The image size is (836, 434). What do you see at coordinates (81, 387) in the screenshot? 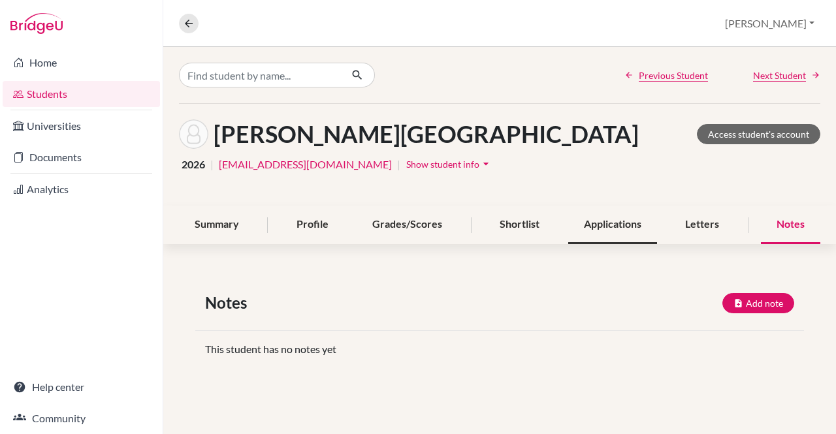
I see `a: Help center` at bounding box center [81, 387].